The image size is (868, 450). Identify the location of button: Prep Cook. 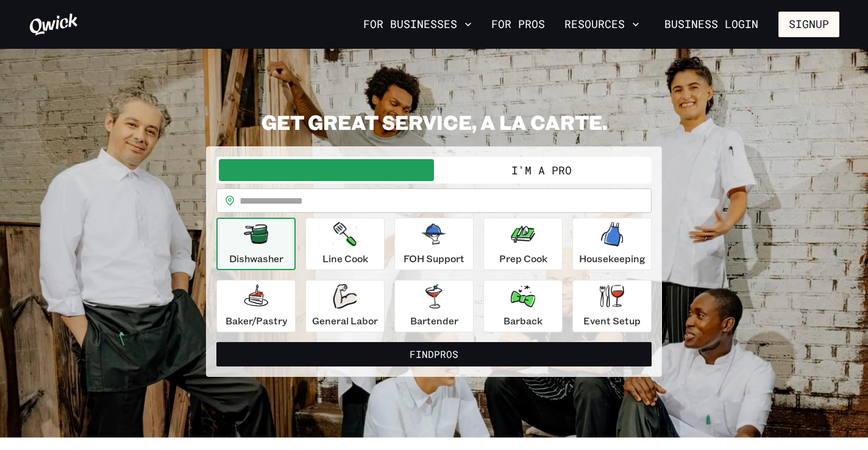
(523, 244).